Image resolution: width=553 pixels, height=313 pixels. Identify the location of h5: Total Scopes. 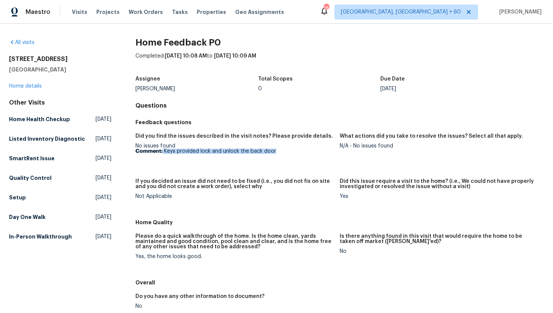
(275, 79).